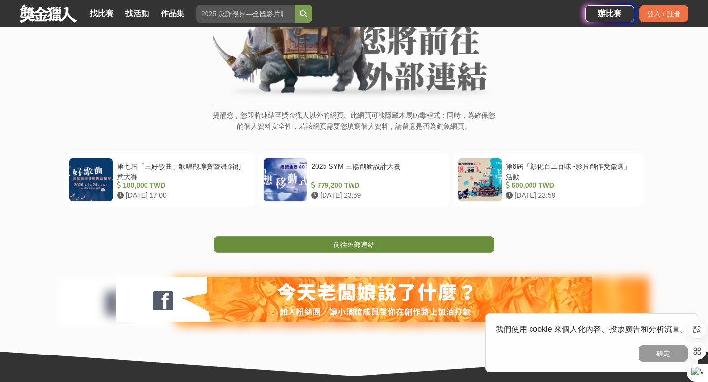 This screenshot has height=382, width=708. What do you see at coordinates (609, 14) in the screenshot?
I see `a: 辦比賽` at bounding box center [609, 14].